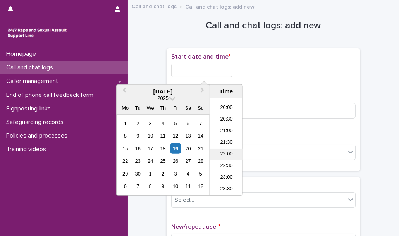 This screenshot has width=399, height=236. I want to click on div: Choose Wednesday, 10 September 2025, so click(150, 136).